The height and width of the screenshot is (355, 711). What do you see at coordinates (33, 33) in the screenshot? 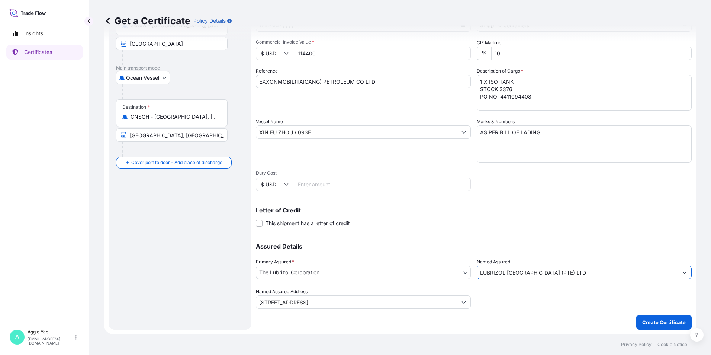
I see `p: Insights` at bounding box center [33, 33].